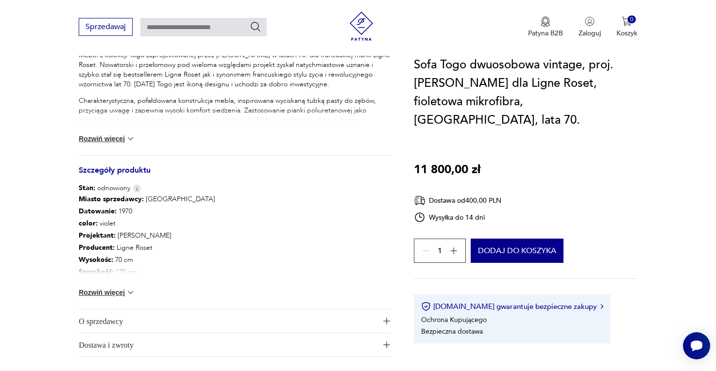 The width and height of the screenshot is (716, 371). What do you see at coordinates (426, 307) in the screenshot?
I see `img: Ikona certyfikatu` at bounding box center [426, 307].